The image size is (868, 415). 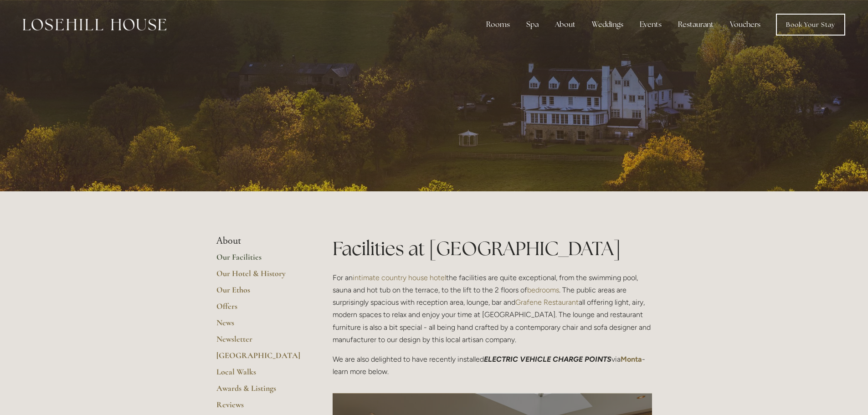 I want to click on div: Spa, so click(x=532, y=25).